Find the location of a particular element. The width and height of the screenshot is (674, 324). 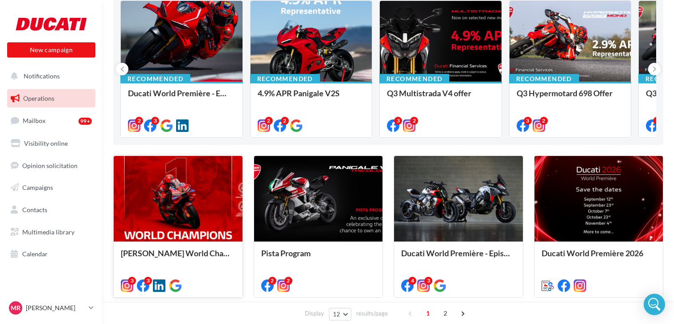

button: 12 is located at coordinates (340, 314).